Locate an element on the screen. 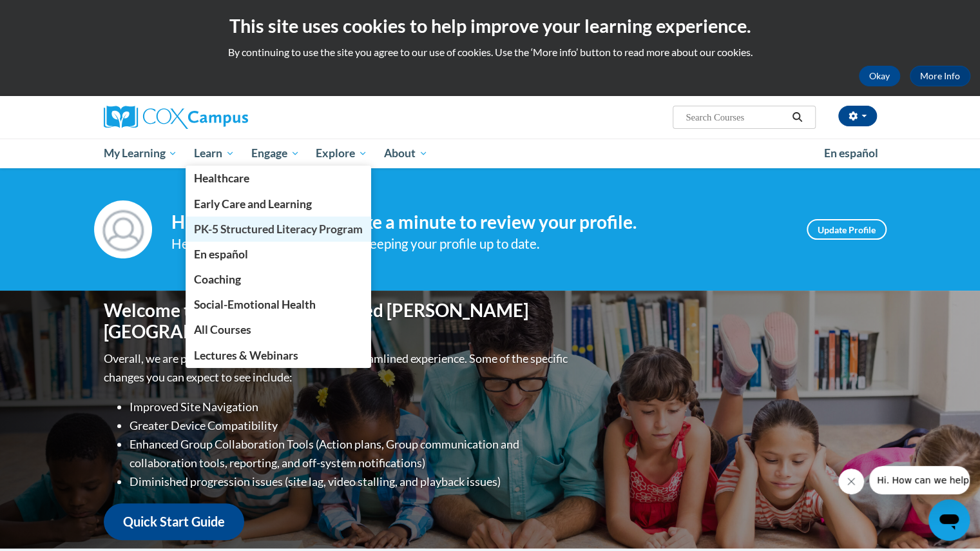 The height and width of the screenshot is (551, 980). a: Update Profile is located at coordinates (846, 230).